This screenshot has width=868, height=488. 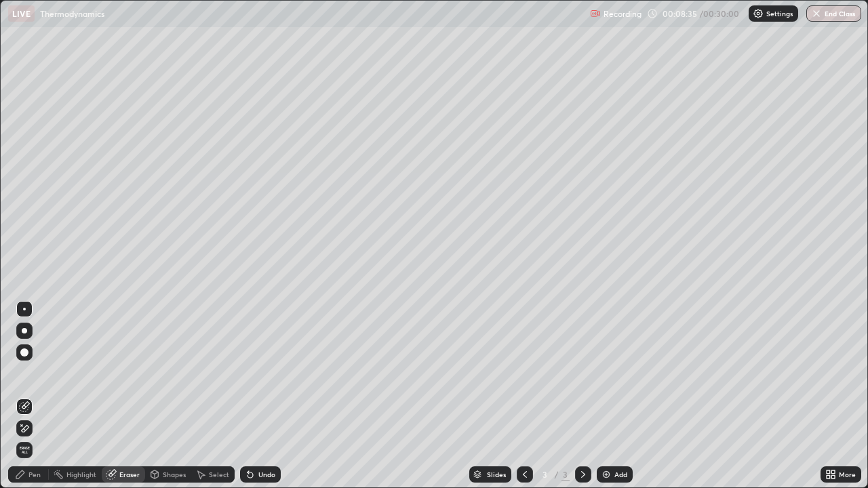 I want to click on div: Eraser, so click(x=130, y=475).